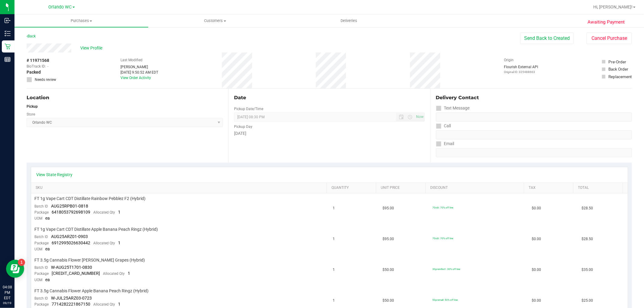 Image resolution: width=644 pixels, height=308 pixels. What do you see at coordinates (445, 144) in the screenshot?
I see `label: Email` at bounding box center [445, 144].